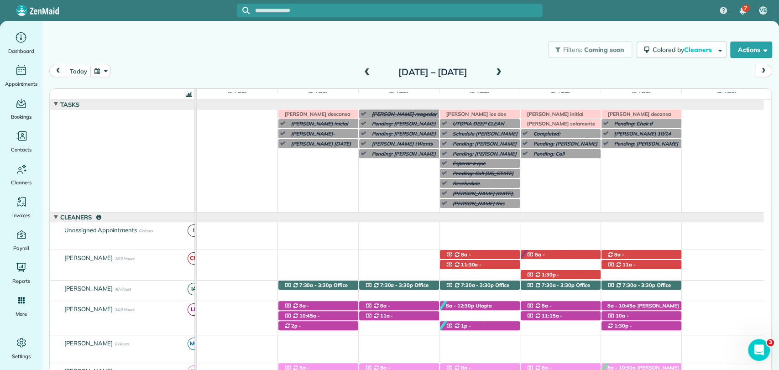 The image size is (779, 370). I want to click on a: Dashboard, so click(21, 43).